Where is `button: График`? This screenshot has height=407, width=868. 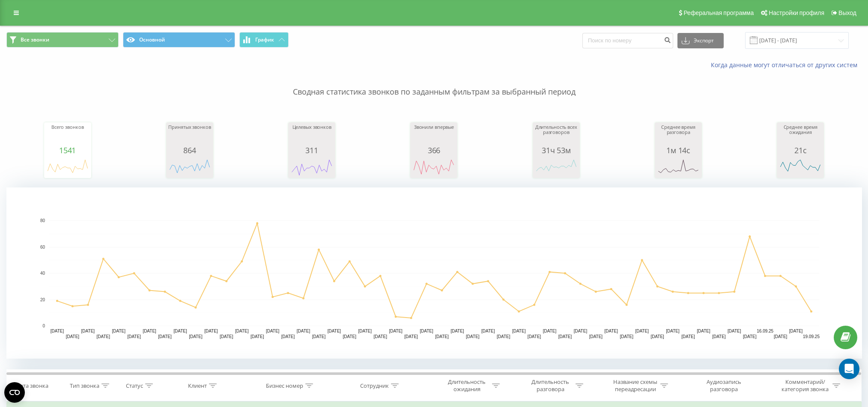 button: График is located at coordinates (264, 40).